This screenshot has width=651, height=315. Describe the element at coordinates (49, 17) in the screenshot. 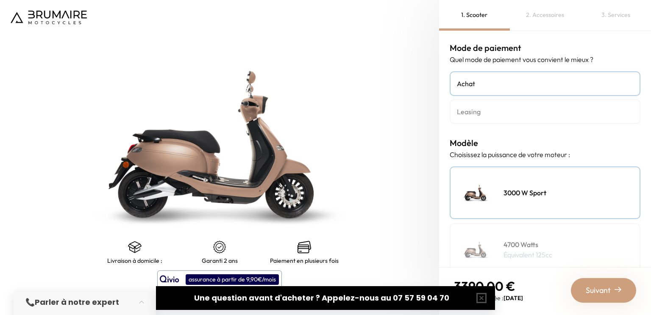

I see `img: Logo de Brumaire` at that location.